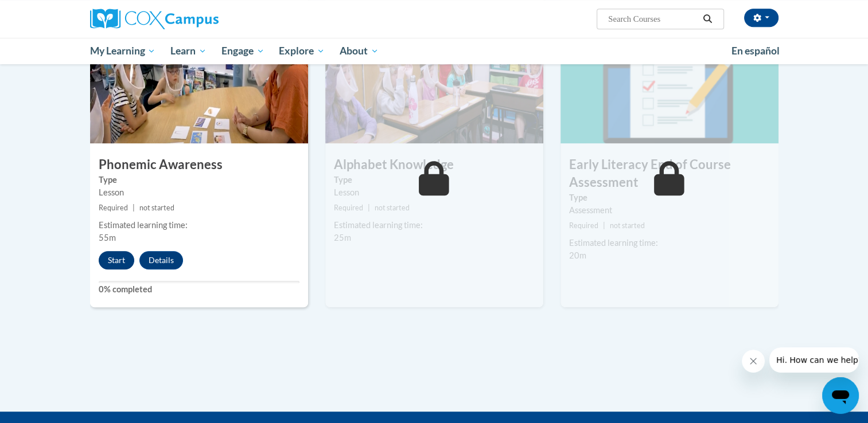 Image resolution: width=868 pixels, height=423 pixels. I want to click on span: 20m, so click(578, 255).